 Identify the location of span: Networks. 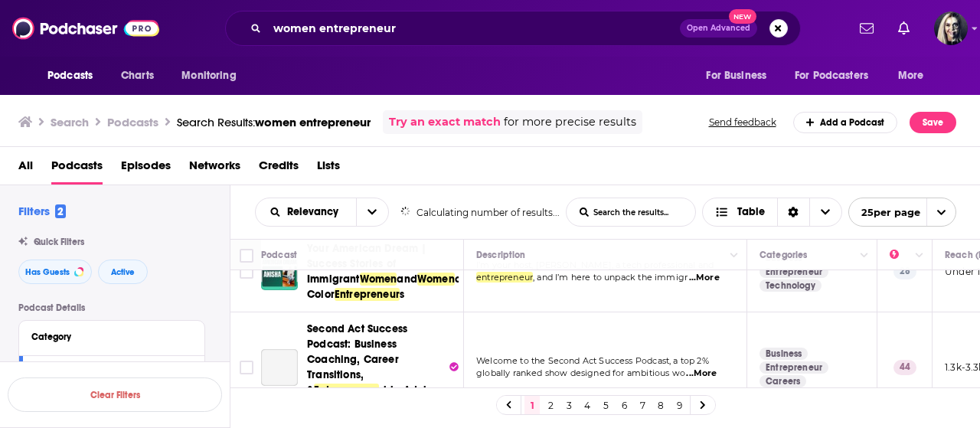
(214, 168).